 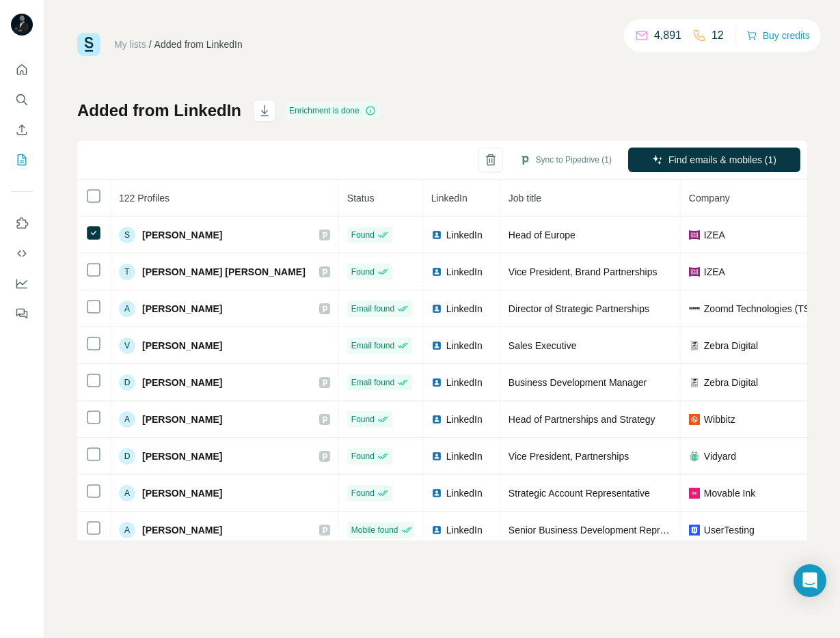 I want to click on div: Open Intercom Messenger, so click(x=810, y=581).